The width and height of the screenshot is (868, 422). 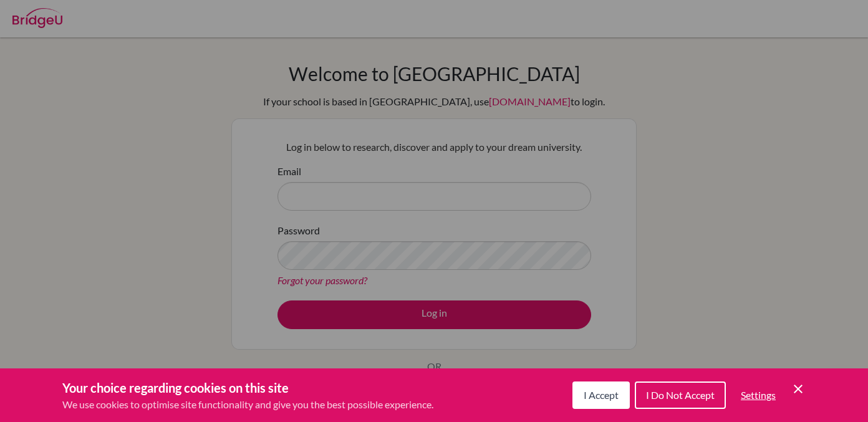 What do you see at coordinates (680, 395) in the screenshot?
I see `button: I Do Not Accept` at bounding box center [680, 395].